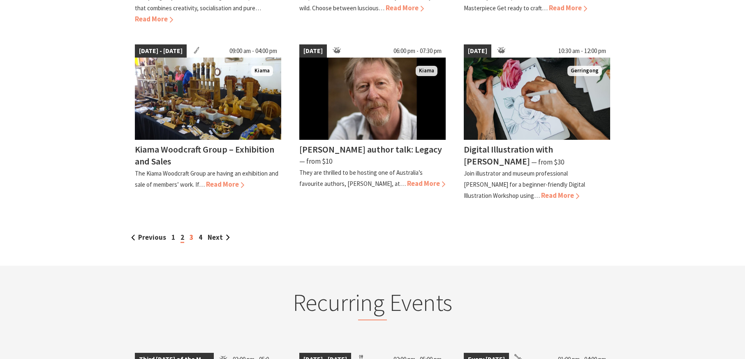  What do you see at coordinates (219, 237) in the screenshot?
I see `a: Next` at bounding box center [219, 237].